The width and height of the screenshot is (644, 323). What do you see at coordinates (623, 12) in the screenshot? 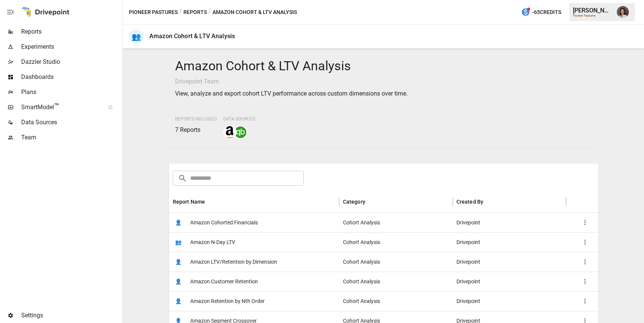
I see `img: Franziska Ibscher` at bounding box center [623, 12].